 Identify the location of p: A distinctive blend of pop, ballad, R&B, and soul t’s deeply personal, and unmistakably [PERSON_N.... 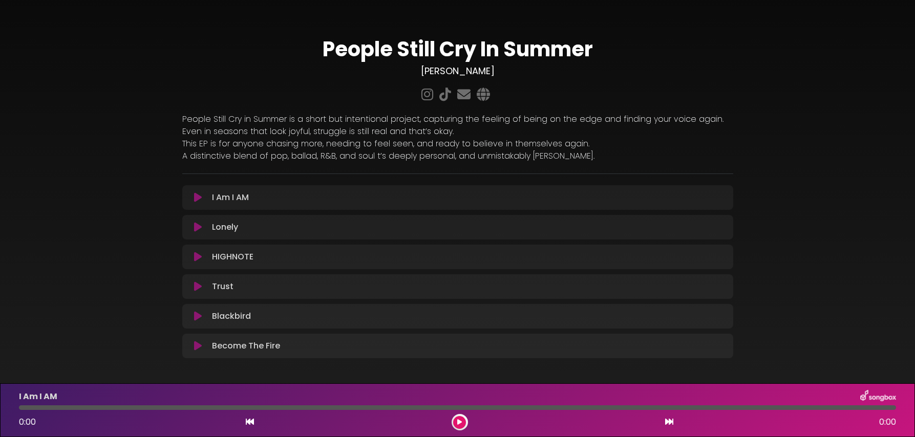
(458, 156).